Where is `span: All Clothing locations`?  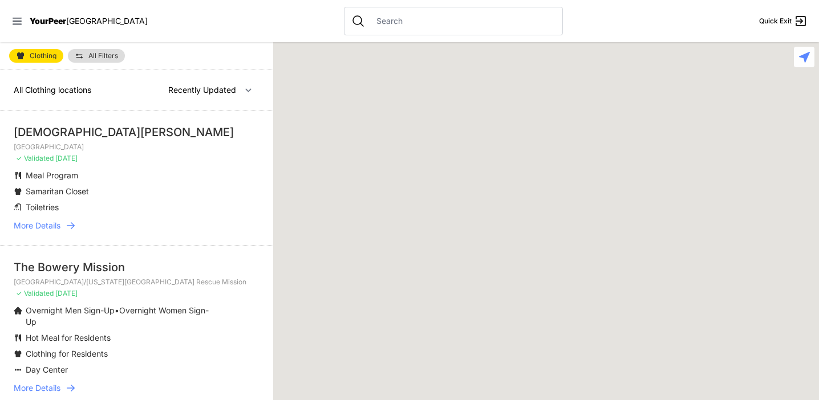
span: All Clothing locations is located at coordinates (52, 89).